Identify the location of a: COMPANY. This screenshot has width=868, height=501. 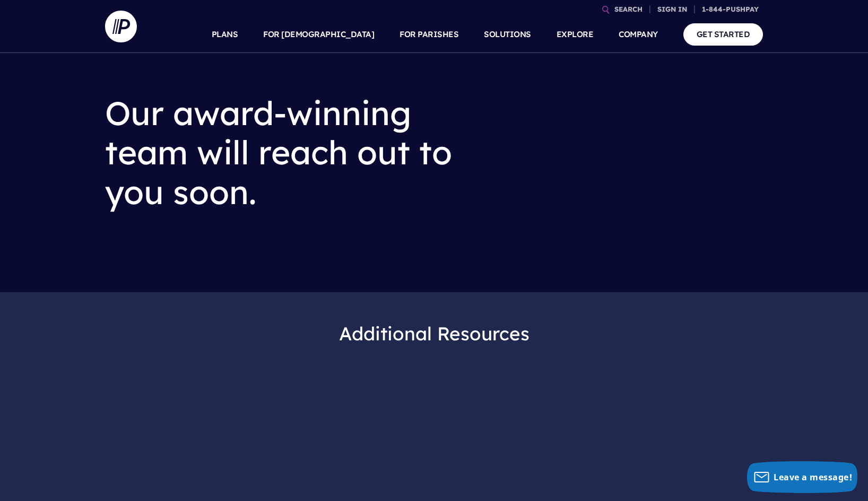
(638, 35).